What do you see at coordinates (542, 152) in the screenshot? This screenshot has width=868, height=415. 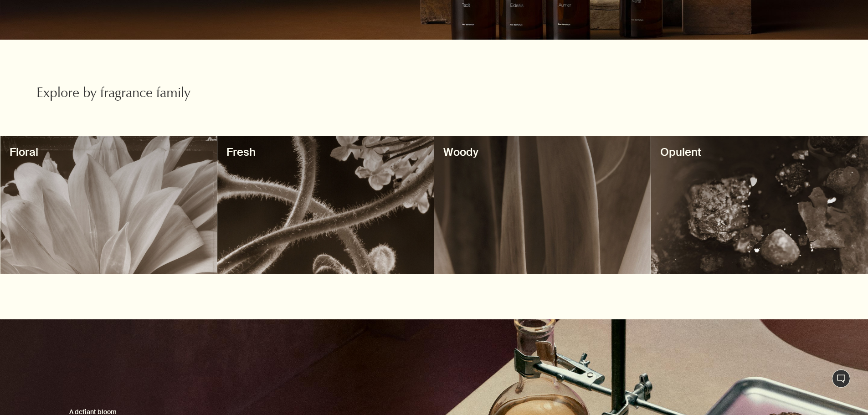 I see `h3: Woody` at bounding box center [542, 152].